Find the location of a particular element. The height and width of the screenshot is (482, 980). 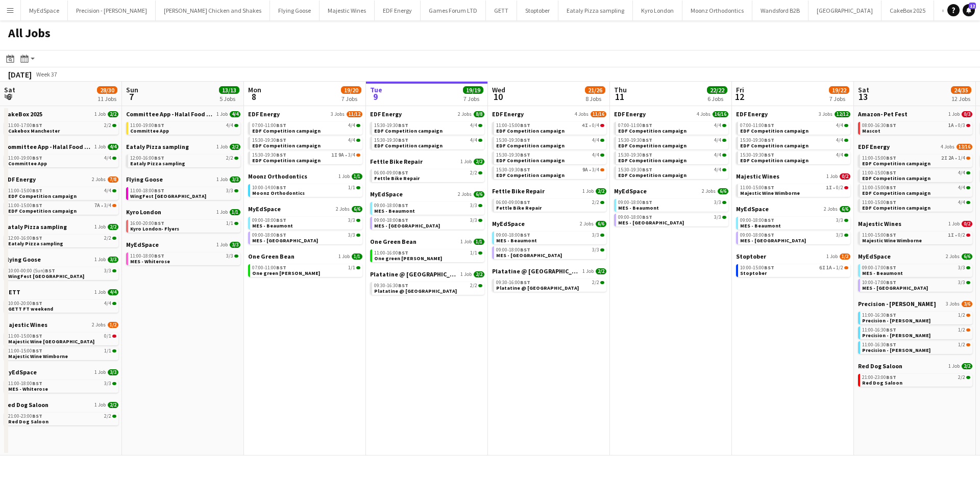

a: Moonz Orthodontics1 Job1/1 is located at coordinates (305, 176).